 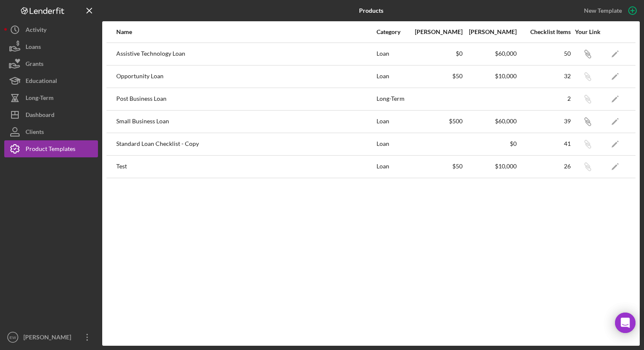 What do you see at coordinates (625, 323) in the screenshot?
I see `div: Open Intercom Messenger` at bounding box center [625, 323].